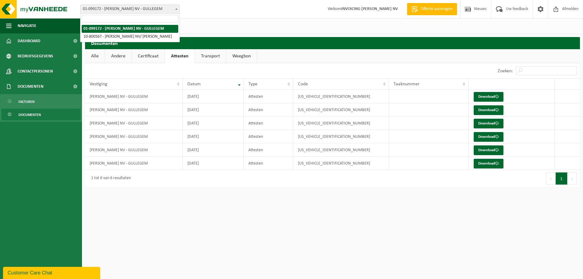 The image size is (583, 279). What do you see at coordinates (41, 101) in the screenshot?
I see `a: Facturen` at bounding box center [41, 101].